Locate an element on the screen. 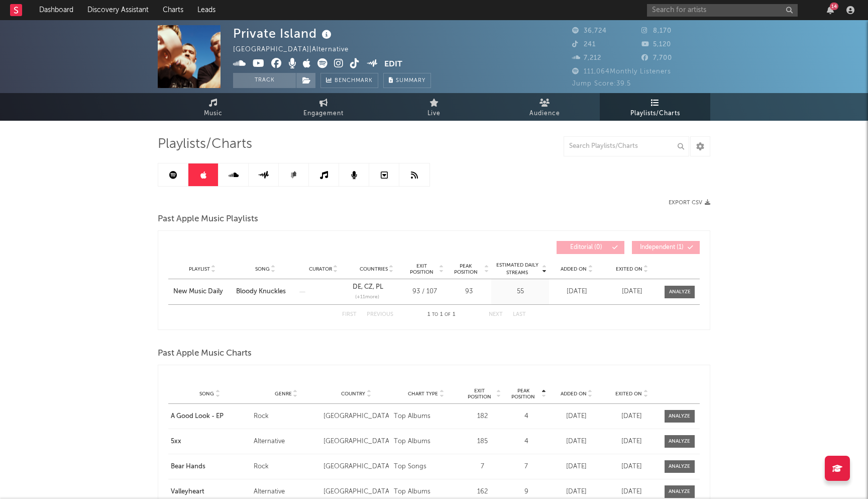 The width and height of the screenshot is (868, 499). span: Chart Type is located at coordinates (423, 394).